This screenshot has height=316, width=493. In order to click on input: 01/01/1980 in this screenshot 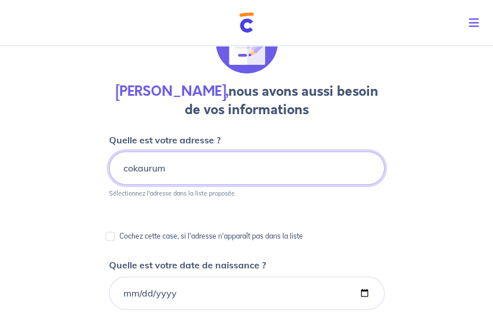, I will do `click(247, 293)`.